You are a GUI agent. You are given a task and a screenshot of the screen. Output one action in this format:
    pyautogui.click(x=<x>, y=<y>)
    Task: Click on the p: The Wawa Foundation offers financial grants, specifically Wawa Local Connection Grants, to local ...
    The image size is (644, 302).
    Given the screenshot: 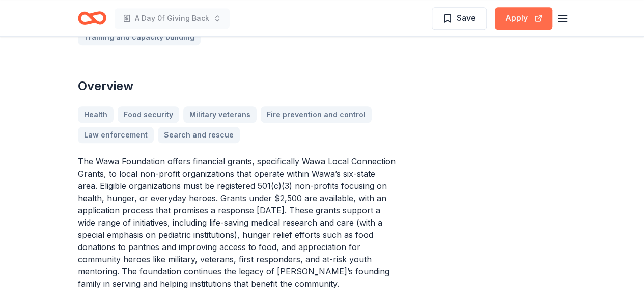 What is the action you would take?
    pyautogui.click(x=237, y=222)
    